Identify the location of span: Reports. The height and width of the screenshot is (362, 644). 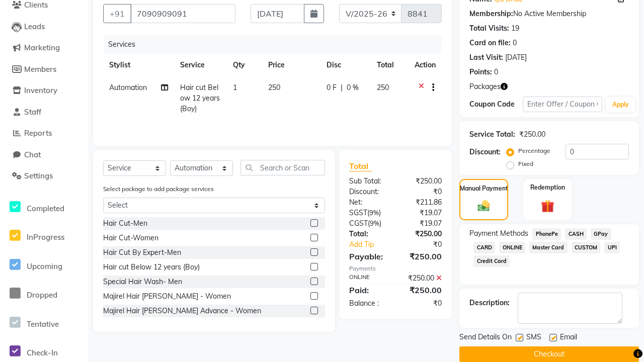
(38, 132).